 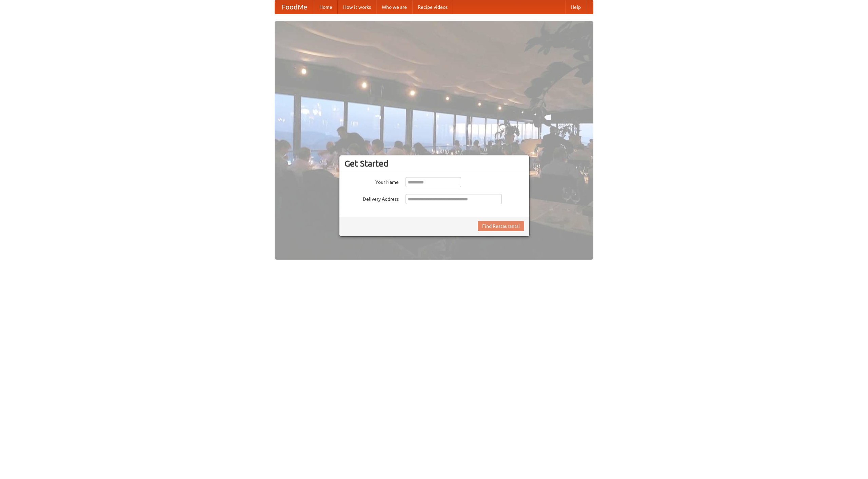 I want to click on h3: Get Started, so click(x=434, y=163).